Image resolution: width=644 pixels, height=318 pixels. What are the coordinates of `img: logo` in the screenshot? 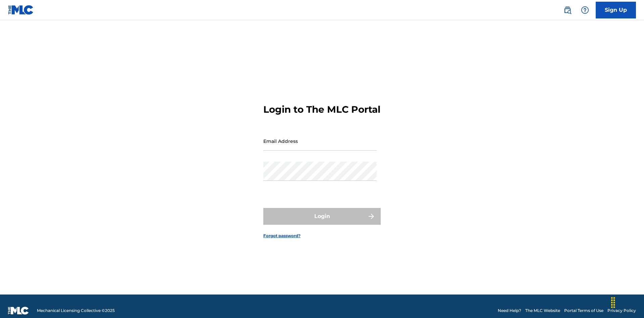 It's located at (19, 310).